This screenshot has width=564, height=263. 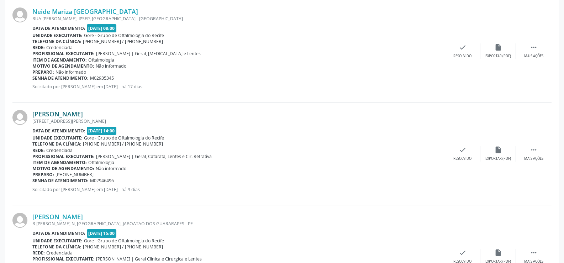 What do you see at coordinates (102, 181) in the screenshot?
I see `span: M02946496` at bounding box center [102, 181].